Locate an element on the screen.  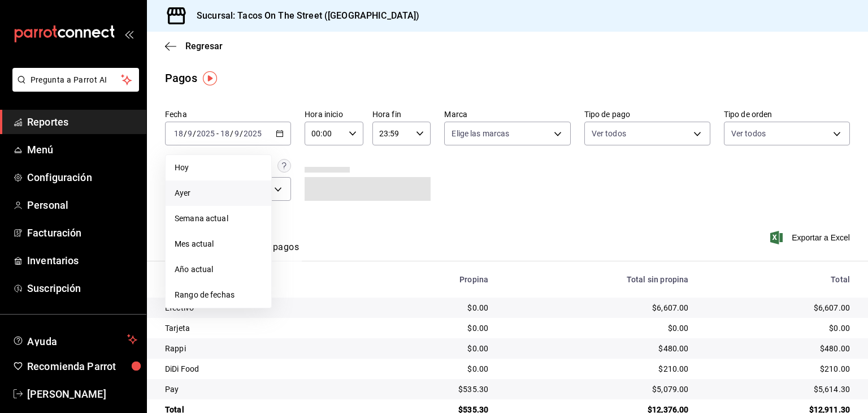
div: Tarjeta is located at coordinates (266, 328).